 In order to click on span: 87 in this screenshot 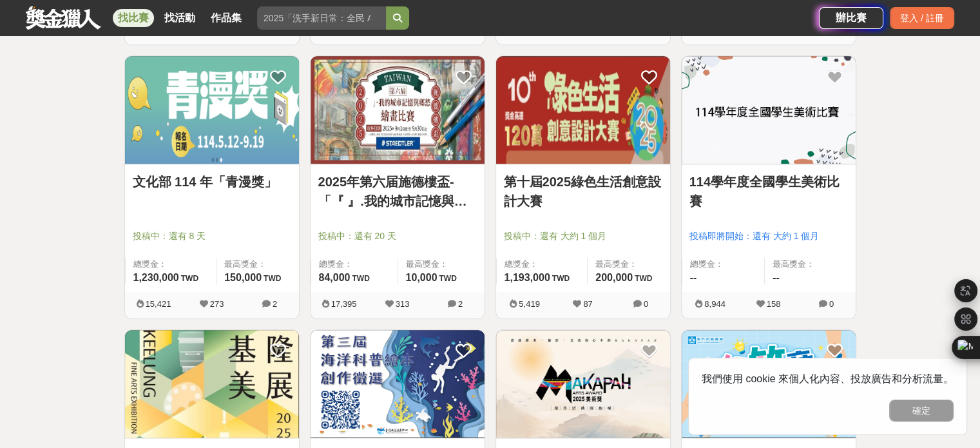, I will do `click(588, 303)`.